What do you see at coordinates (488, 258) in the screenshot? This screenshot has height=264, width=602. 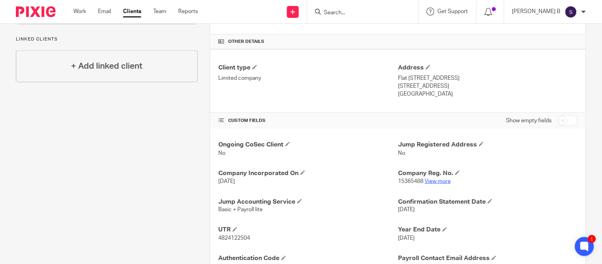 I see `h4: Payroll Contact Email Address` at bounding box center [488, 258].